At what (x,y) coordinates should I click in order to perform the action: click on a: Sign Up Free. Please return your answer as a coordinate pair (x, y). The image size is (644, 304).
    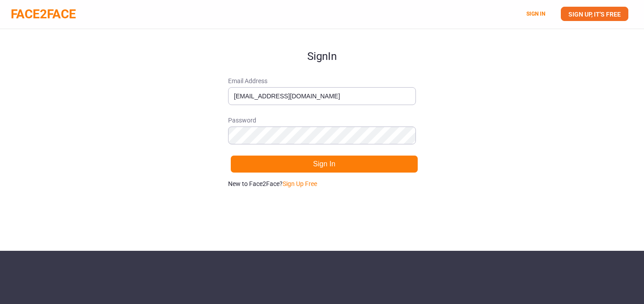
    Looking at the image, I should click on (300, 183).